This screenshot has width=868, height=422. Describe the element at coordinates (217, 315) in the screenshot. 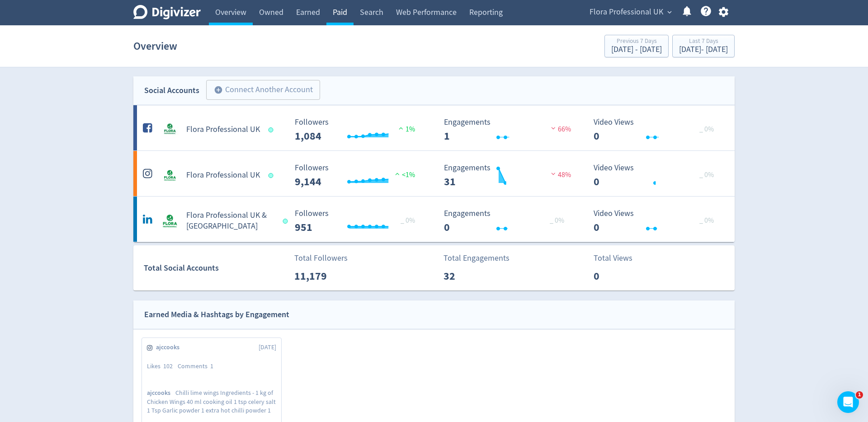

I see `div: Earned Media & Hashtags by Engagement` at that location.